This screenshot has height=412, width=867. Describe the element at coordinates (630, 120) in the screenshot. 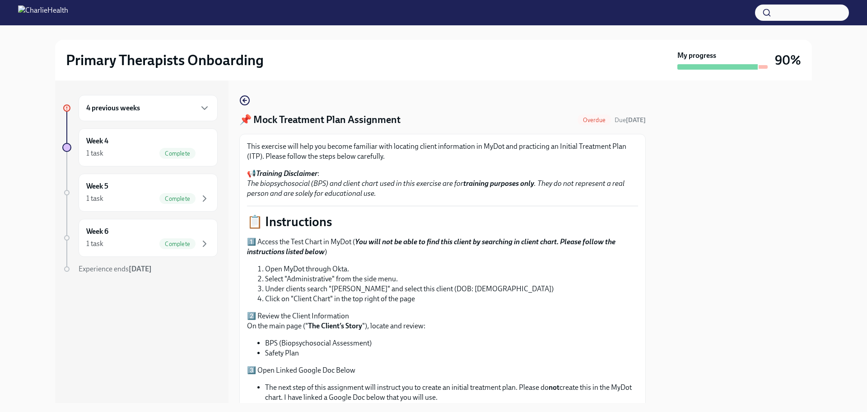

I see `span: Due` at that location.